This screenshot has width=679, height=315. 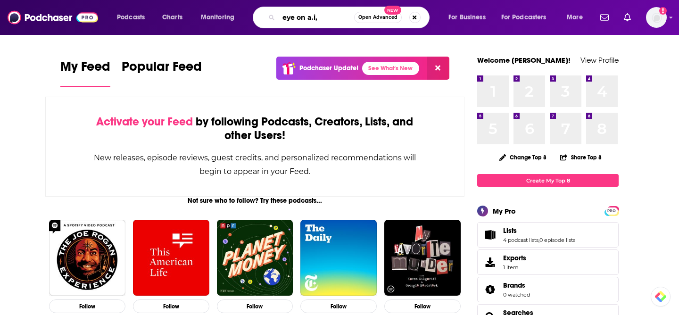 What do you see at coordinates (390, 68) in the screenshot?
I see `a: See What's New` at bounding box center [390, 68].